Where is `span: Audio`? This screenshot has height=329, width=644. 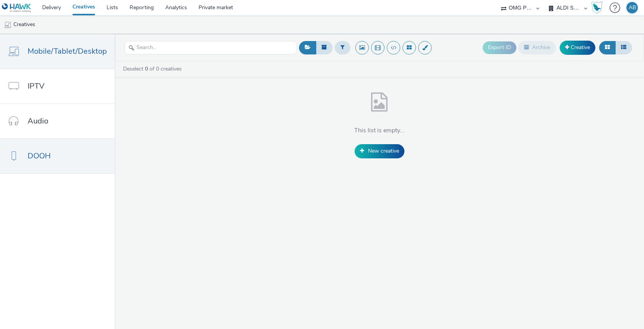
span: Audio is located at coordinates (38, 121).